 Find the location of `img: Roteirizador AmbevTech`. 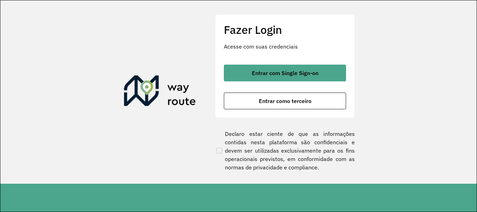

img: Roteirizador AmbevTech is located at coordinates (160, 92).